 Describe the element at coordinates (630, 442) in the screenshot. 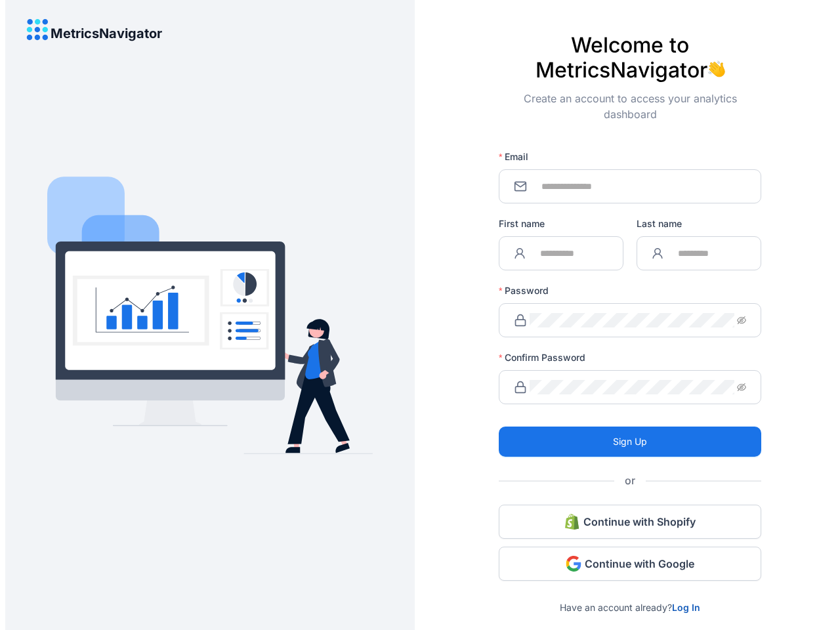

I see `button: Sign Up` at that location.